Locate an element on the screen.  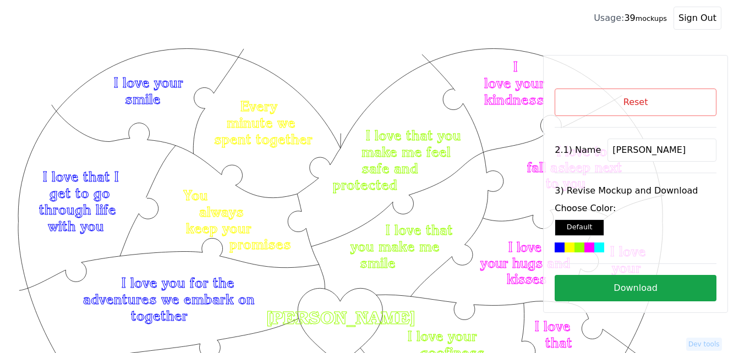
text: protected is located at coordinates (365, 185).